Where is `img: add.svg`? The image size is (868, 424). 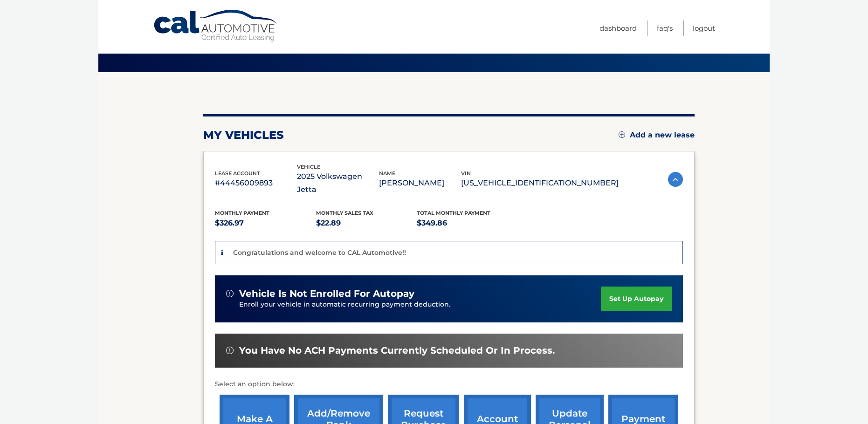 img: add.svg is located at coordinates (622, 135).